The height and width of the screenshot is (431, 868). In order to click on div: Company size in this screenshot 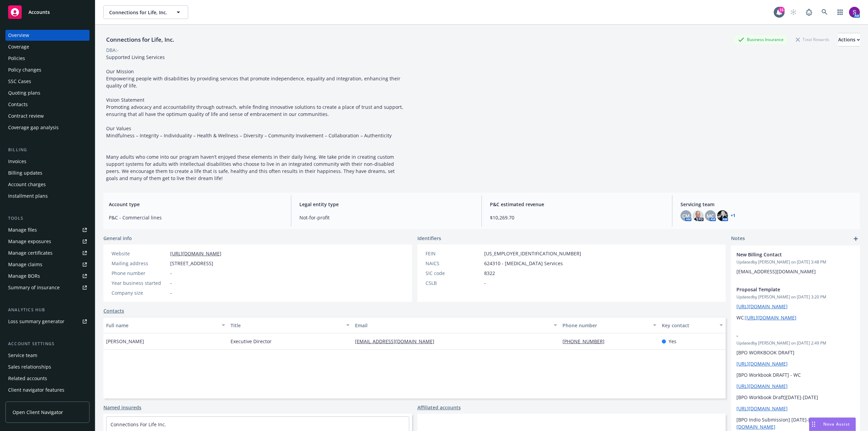, I will do `click(139, 293)`.